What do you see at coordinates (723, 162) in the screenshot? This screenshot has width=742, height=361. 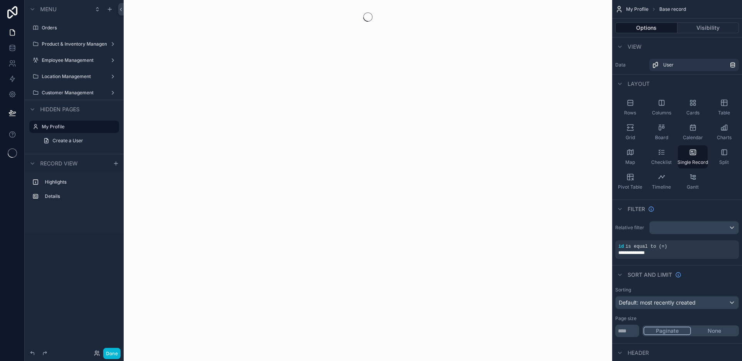 I see `span: Split` at bounding box center [723, 162].